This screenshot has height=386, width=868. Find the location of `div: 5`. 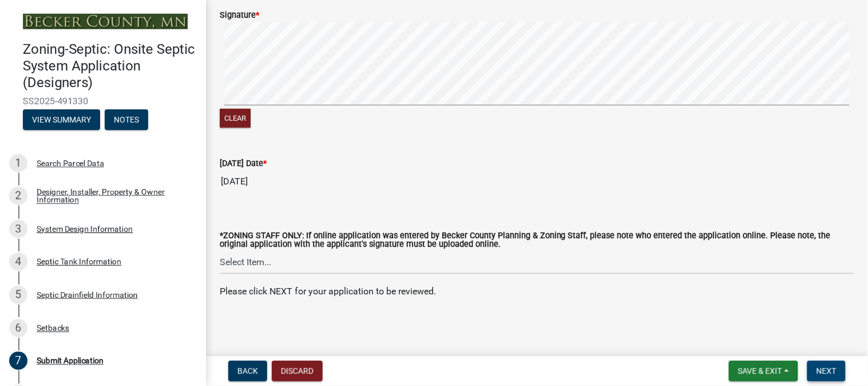

div: 5 is located at coordinates (18, 295).